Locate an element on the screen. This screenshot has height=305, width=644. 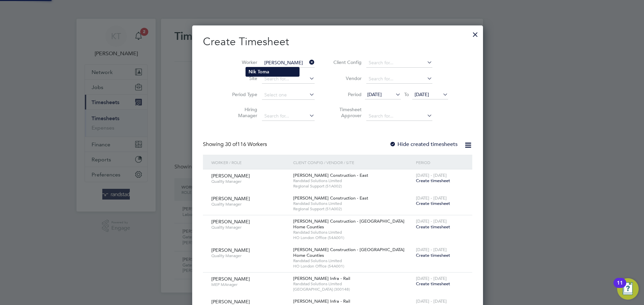
div: Showing is located at coordinates (236, 145).